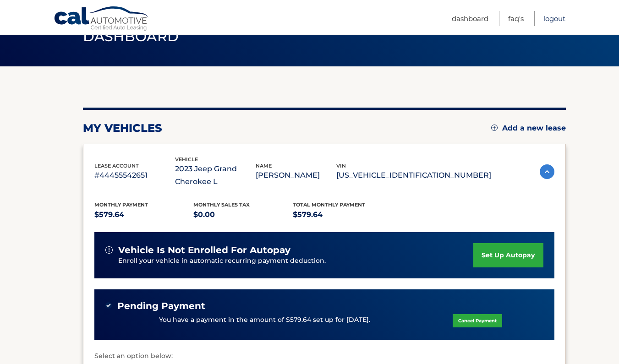  I want to click on p: #44455542651, so click(135, 176).